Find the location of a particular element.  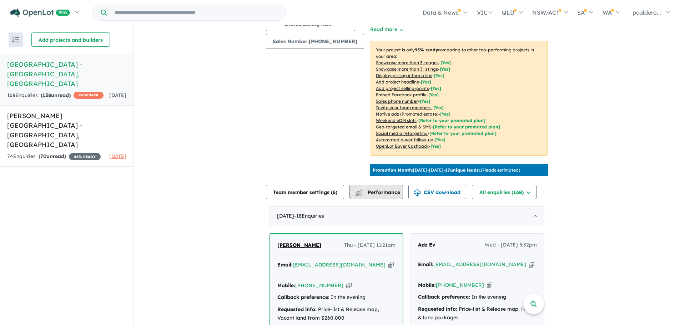

button: Read more is located at coordinates (387, 29).